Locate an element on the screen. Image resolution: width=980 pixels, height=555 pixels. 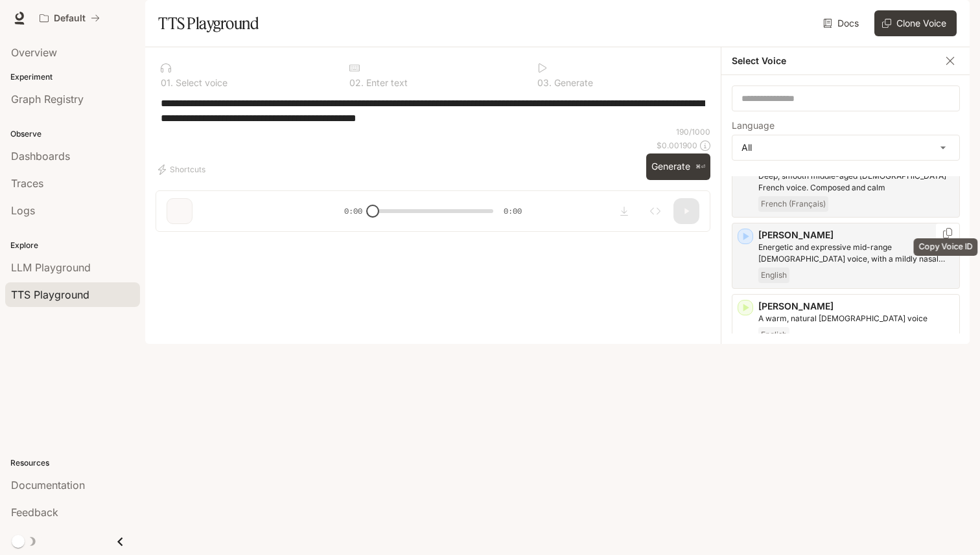
p: Deep, smooth middle-aged male French voice. Composed and calm is located at coordinates (856, 182).